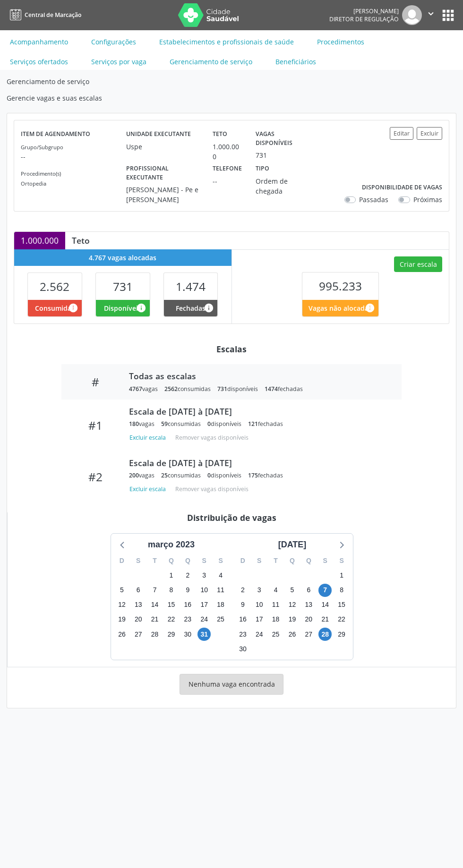 The height and width of the screenshot is (868, 463). What do you see at coordinates (243, 634) in the screenshot?
I see `span: domingo, 23 de abril de 2023` at bounding box center [243, 634].